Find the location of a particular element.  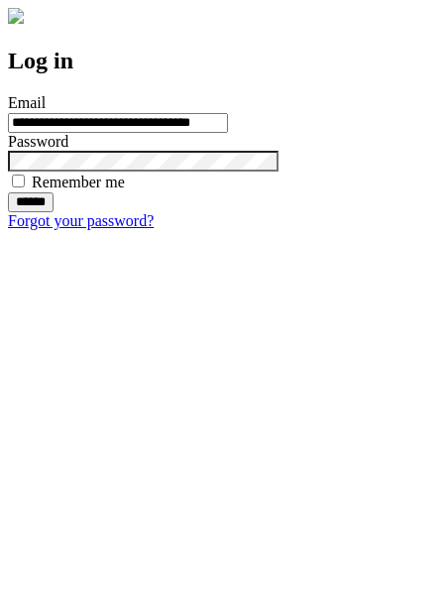

img: logo-4e3dc11c47720685a147b03b5a06dd966a58ff35d612b21f08c02c0306f2b779.png is located at coordinates (16, 16).